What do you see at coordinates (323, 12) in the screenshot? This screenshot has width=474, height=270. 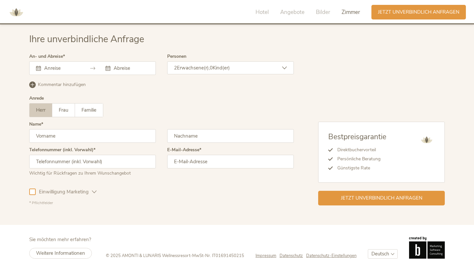 I see `span: Bilder` at bounding box center [323, 12].